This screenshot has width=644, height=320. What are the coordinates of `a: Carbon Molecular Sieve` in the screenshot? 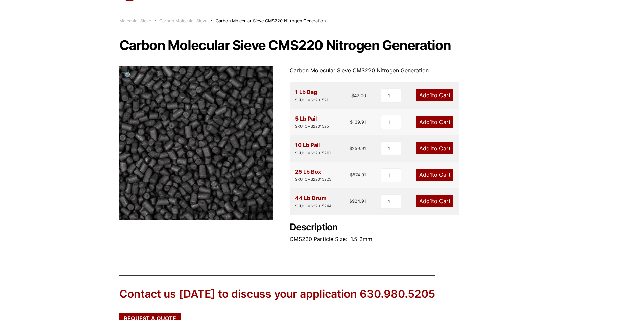 It's located at (183, 21).